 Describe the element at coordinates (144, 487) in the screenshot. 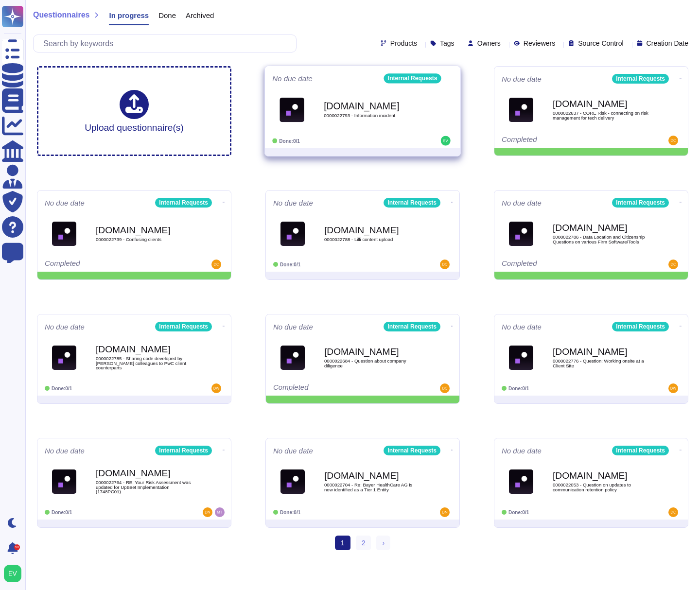

I see `span: 0000022764 - RE: Your Risk Assessment was updated for UpBeet Implementation (1748PC01)` at that location.